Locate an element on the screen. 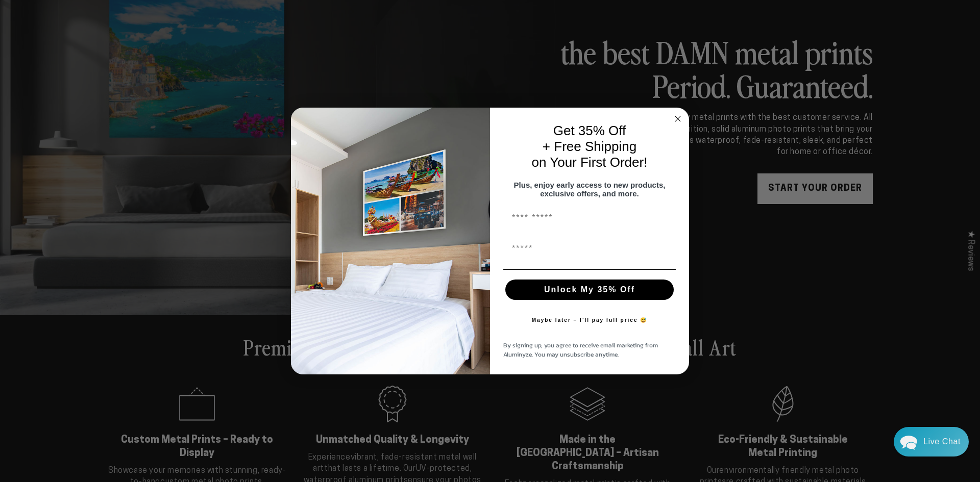 This screenshot has height=482, width=980. div: Contact Us Directly is located at coordinates (942, 441).